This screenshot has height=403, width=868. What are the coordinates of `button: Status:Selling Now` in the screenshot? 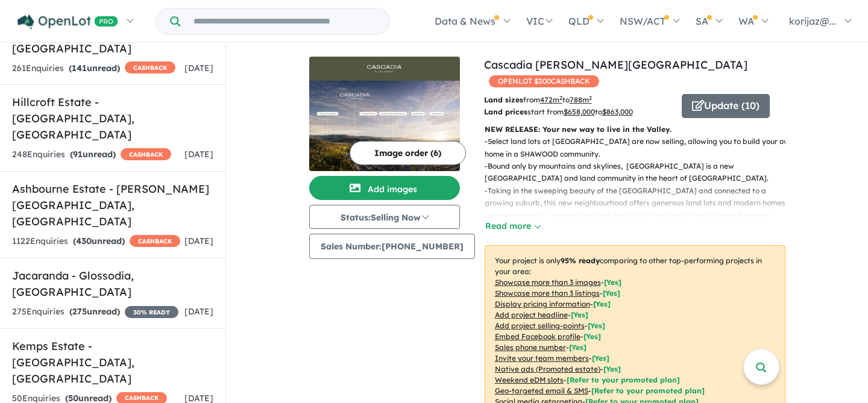 It's located at (384, 217).